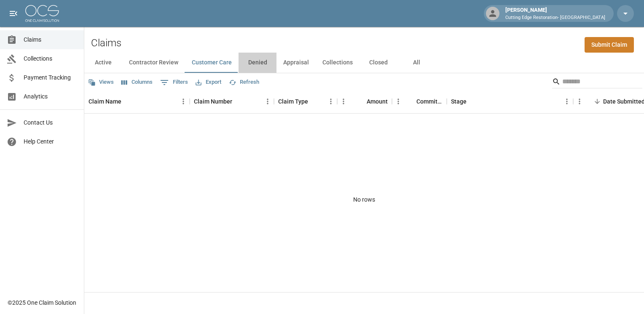 The width and height of the screenshot is (644, 314). What do you see at coordinates (212, 63) in the screenshot?
I see `button: Customer Care` at bounding box center [212, 63].